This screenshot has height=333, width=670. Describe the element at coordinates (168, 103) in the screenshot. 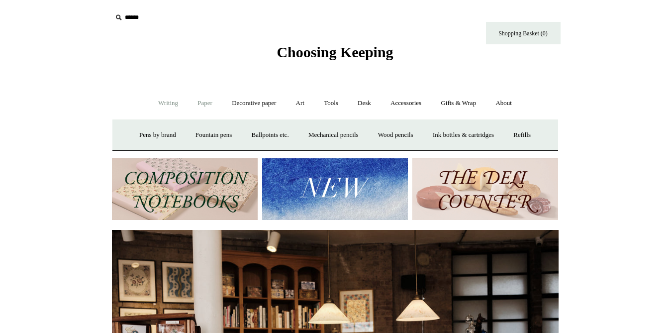

I see `a: Writing` at that location.